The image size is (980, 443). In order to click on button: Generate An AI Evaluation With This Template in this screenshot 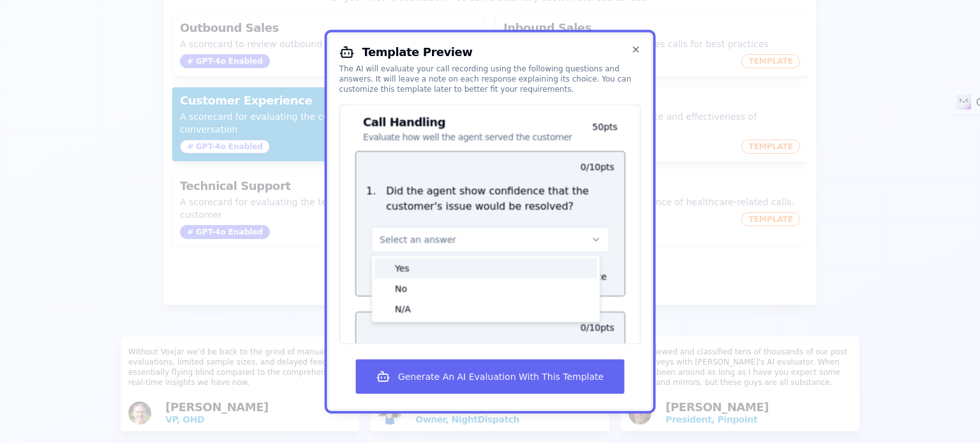, I will do `click(490, 377)`.